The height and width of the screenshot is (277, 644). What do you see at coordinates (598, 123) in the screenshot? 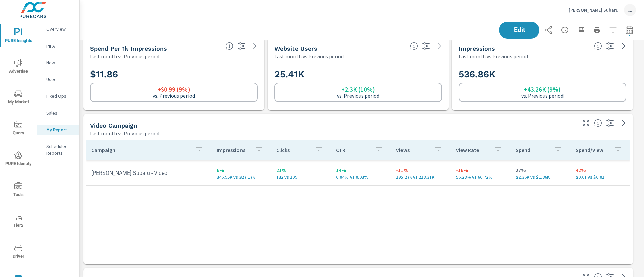
I see `span: This is a summary of Video performance results by campaign. Each column can be sorted.` at bounding box center [598, 123].